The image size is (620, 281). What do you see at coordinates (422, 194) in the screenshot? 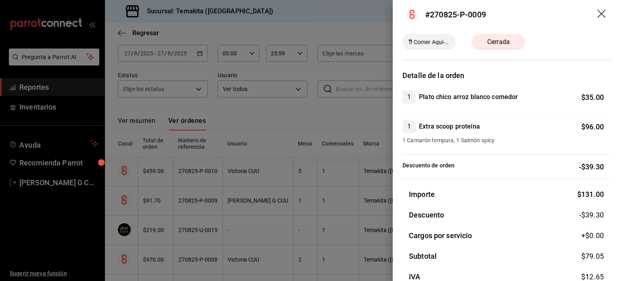
I see `h3: Importe` at bounding box center [422, 194].